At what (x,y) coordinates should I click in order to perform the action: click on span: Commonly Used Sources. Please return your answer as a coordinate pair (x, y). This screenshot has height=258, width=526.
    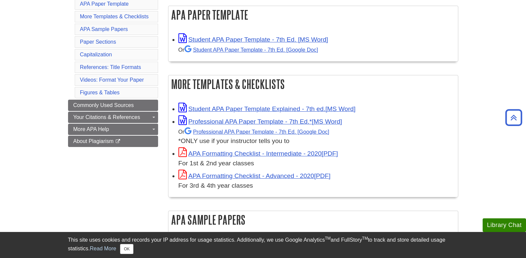
    Looking at the image, I should click on (103, 105).